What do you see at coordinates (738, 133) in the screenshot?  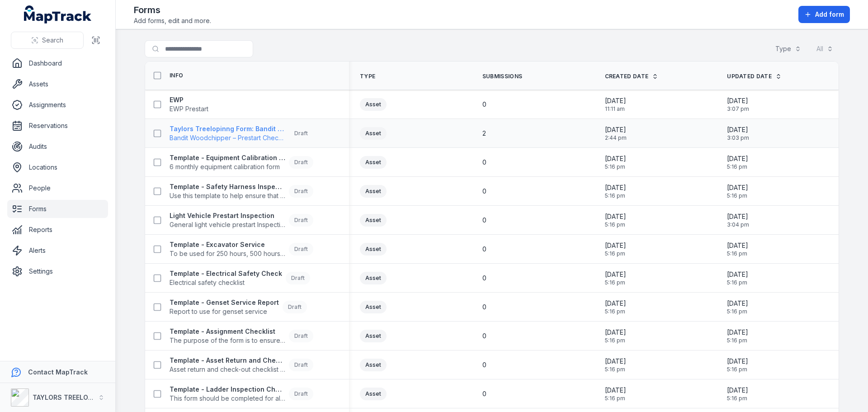 I see `time: 01/09/2025, 3:03:17 pm` at bounding box center [738, 133].